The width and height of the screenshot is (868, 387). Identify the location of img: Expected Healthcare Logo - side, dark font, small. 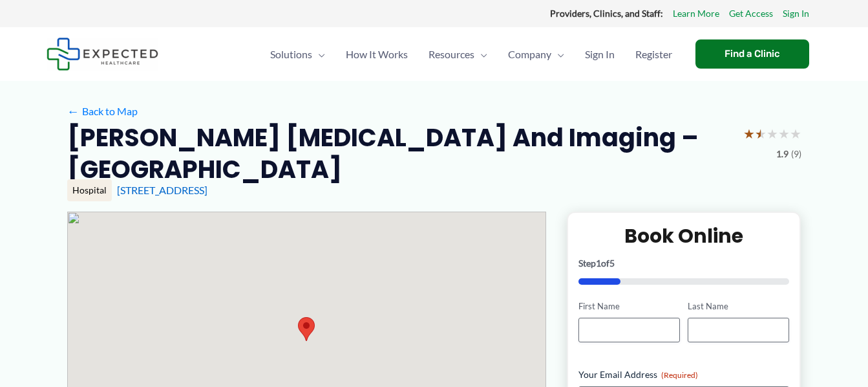
(102, 54).